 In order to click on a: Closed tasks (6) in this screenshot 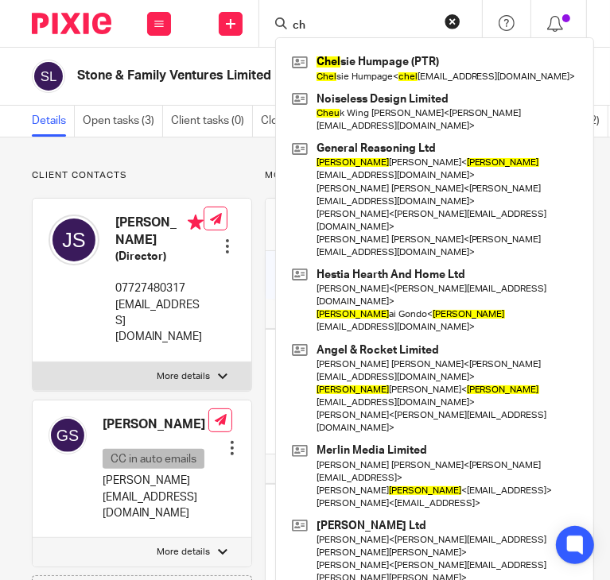, I will do `click(304, 121)`.